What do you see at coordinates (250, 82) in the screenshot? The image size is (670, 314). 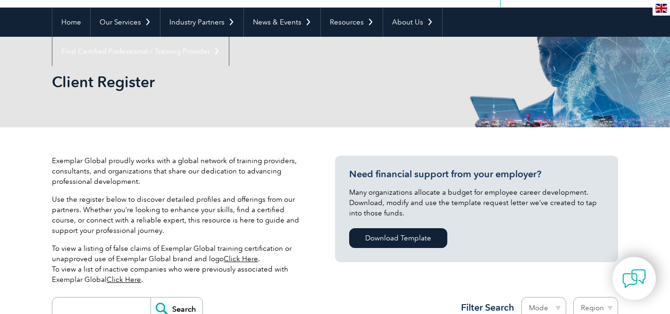 I see `h2: Client Register` at bounding box center [250, 82].